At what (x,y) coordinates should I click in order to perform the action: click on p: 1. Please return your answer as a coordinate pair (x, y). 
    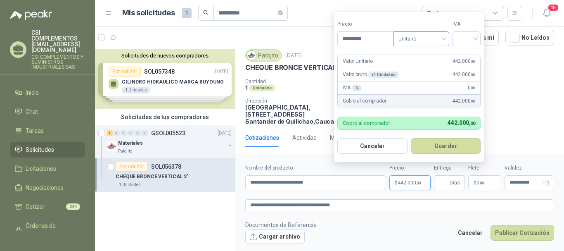
    Looking at the image, I should click on (247, 88).